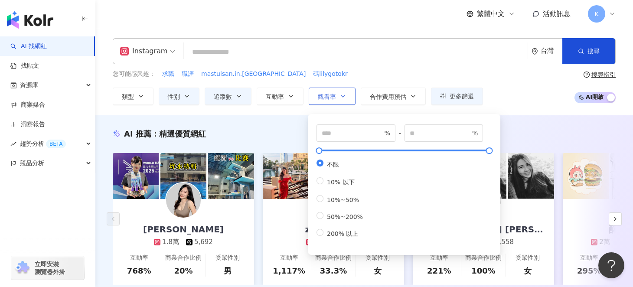 The height and width of the screenshot is (287, 633). Describe the element at coordinates (134, 74) in the screenshot. I see `span: 您可能感興趣：` at that location.